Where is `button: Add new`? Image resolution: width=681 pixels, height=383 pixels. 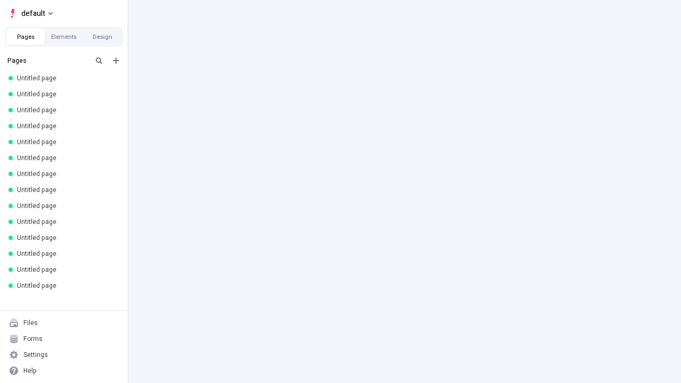 button: Add new is located at coordinates (116, 61).